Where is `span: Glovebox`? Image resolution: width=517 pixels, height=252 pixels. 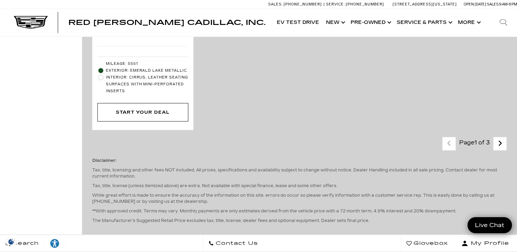 span: Glovebox is located at coordinates (430, 243).